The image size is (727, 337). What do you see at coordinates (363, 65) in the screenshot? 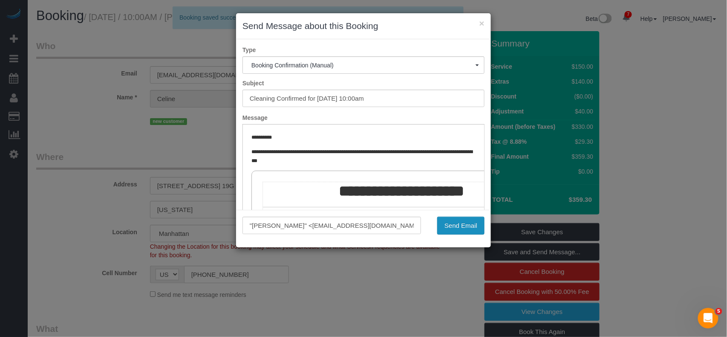
I see `span: Booking Confirmation (Manual)` at bounding box center [363, 65].